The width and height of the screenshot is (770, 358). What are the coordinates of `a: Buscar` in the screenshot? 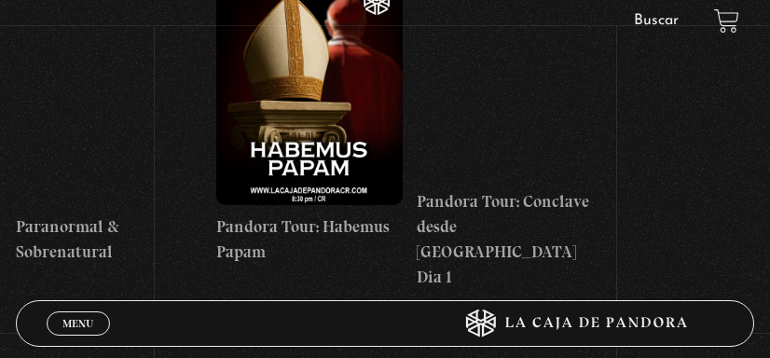 It's located at (656, 21).